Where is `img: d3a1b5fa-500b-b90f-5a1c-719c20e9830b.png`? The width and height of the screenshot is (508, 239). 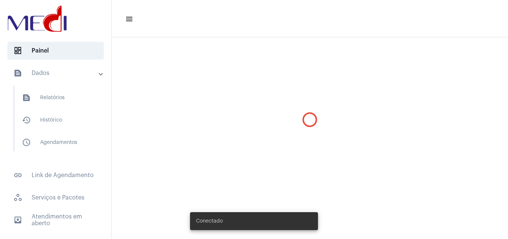
img: d3a1b5fa-500b-b90f-5a1c-719c20e9830b.png is located at coordinates (37, 19).